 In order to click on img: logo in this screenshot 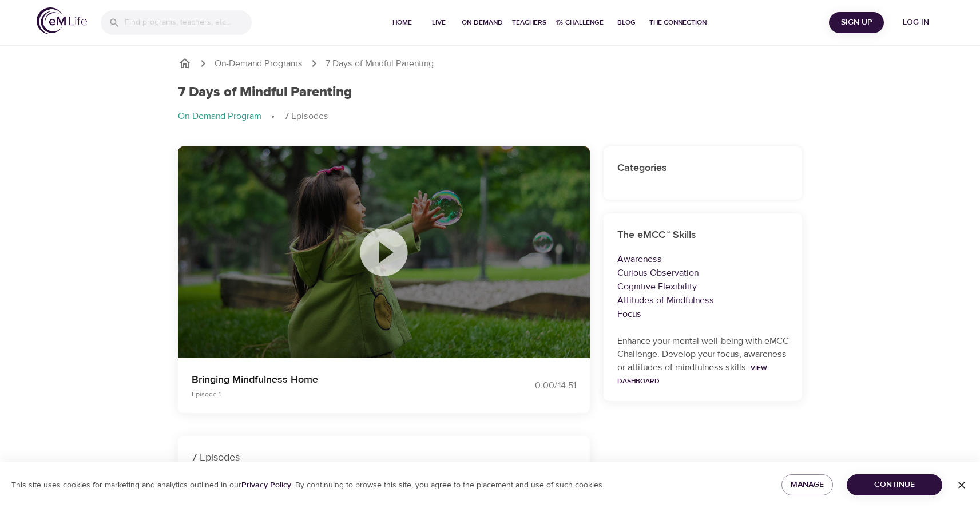, I will do `click(62, 21)`.